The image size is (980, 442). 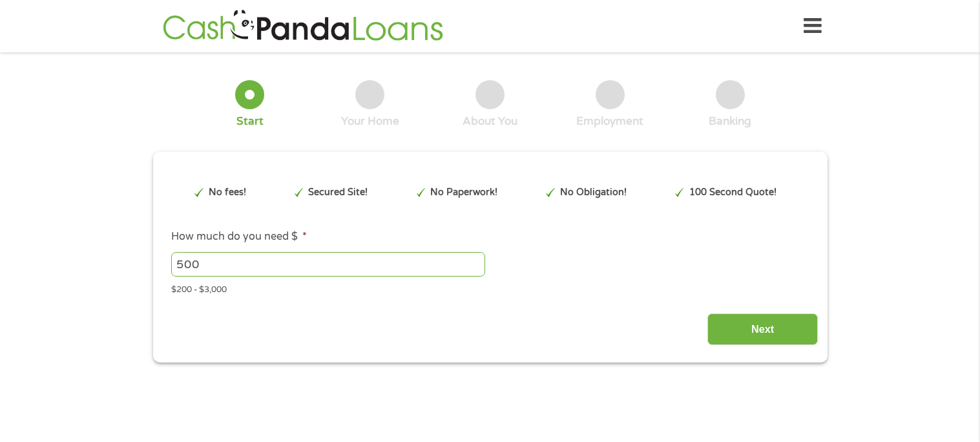 What do you see at coordinates (303, 26) in the screenshot?
I see `img: GetLoanNow Logo` at bounding box center [303, 26].